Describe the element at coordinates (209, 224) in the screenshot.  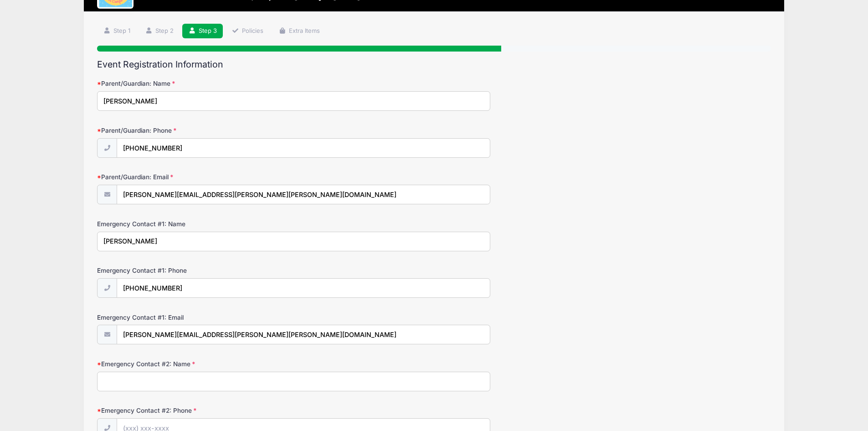
I see `label: Emergency Contact #1: Name` at that location.